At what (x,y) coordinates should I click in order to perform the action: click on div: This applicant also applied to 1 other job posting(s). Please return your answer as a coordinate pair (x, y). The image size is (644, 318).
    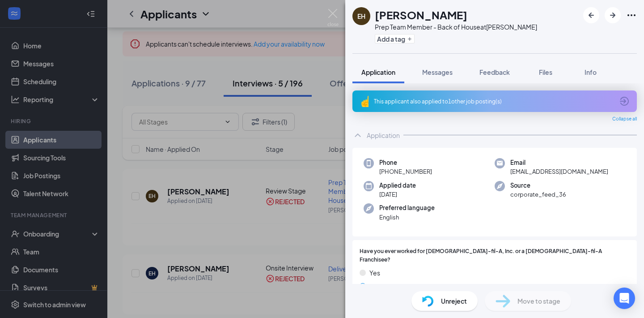
    Looking at the image, I should click on (494, 102).